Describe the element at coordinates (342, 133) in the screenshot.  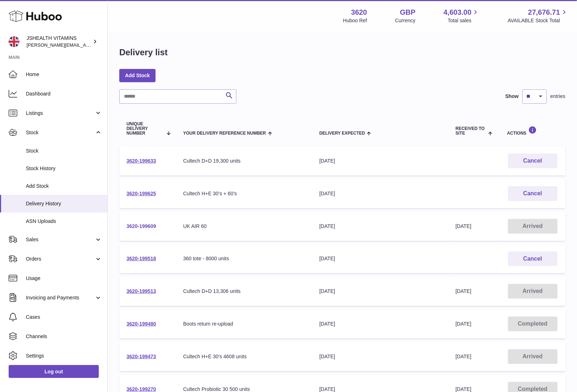
I see `span: Delivery Expected` at that location.